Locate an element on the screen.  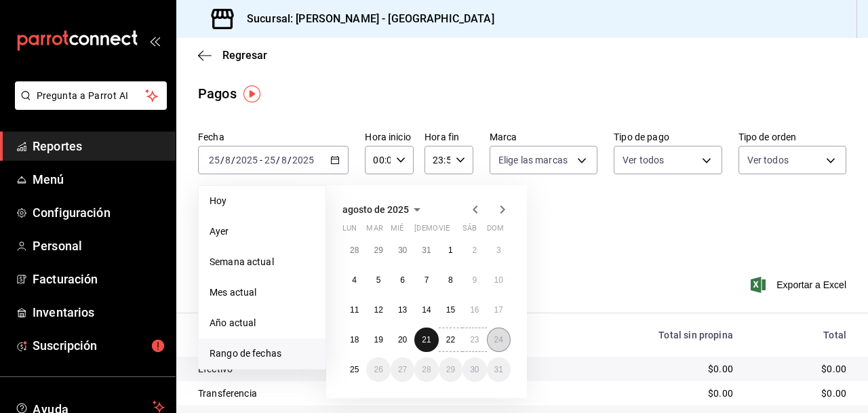
span: Rango de fechas is located at coordinates (262, 354).